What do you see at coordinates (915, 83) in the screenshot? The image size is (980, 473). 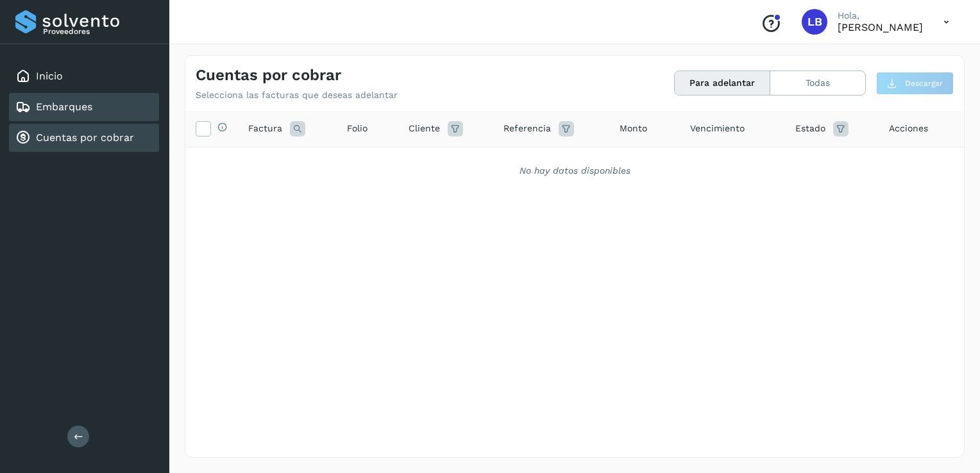 I see `button: Descargar` at bounding box center [915, 83].